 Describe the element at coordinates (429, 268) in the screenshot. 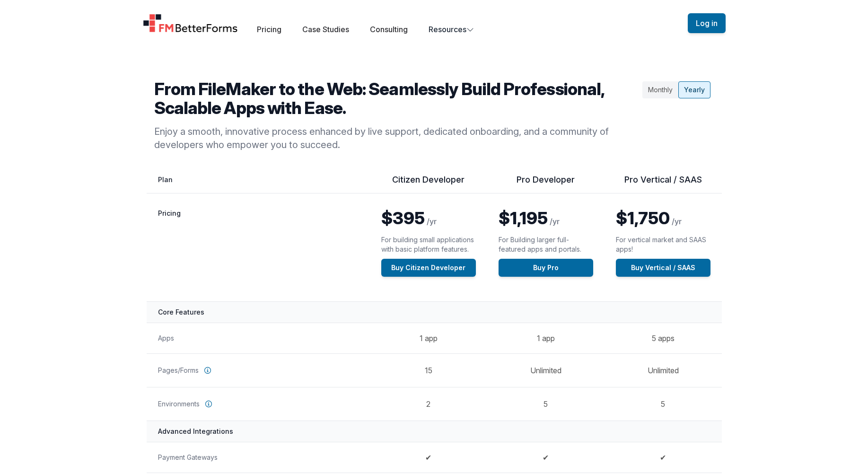

I see `a: Buy Citizen Developer` at that location.